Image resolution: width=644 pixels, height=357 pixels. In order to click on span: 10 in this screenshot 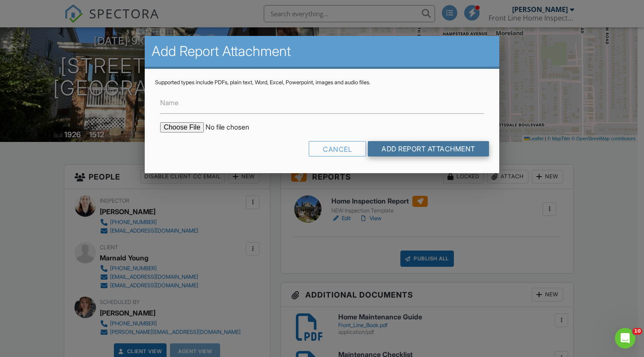, I will do `click(637, 331)`.